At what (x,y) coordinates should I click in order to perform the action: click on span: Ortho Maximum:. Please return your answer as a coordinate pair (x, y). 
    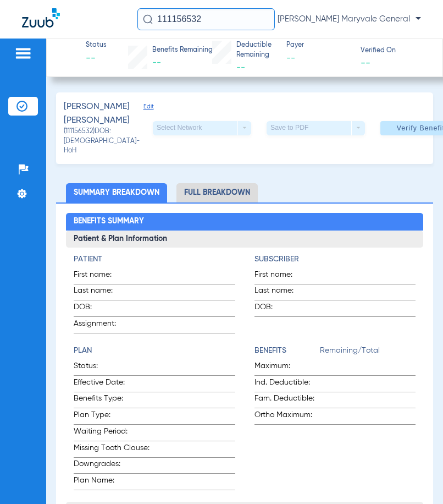
    Looking at the image, I should click on (287, 417).